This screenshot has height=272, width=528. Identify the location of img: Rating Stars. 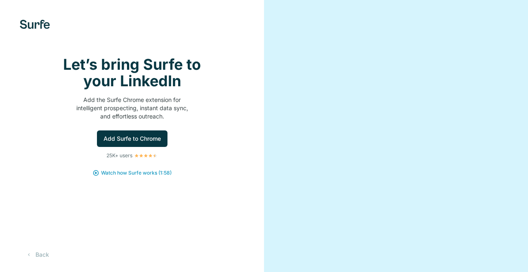
(146, 155).